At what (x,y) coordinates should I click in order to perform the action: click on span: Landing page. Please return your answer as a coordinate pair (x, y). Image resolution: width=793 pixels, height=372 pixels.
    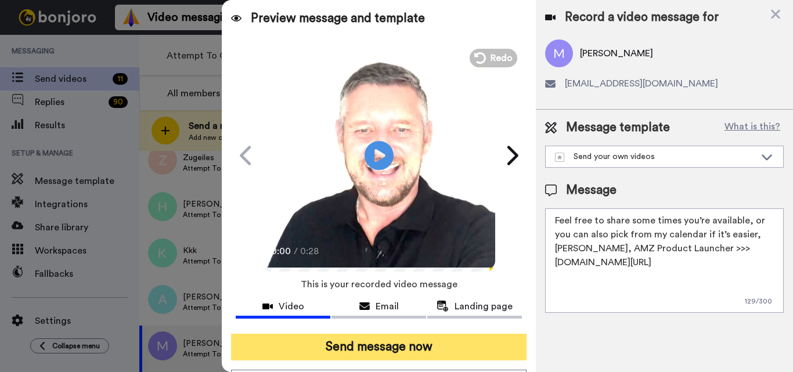
    Looking at the image, I should click on (484, 306).